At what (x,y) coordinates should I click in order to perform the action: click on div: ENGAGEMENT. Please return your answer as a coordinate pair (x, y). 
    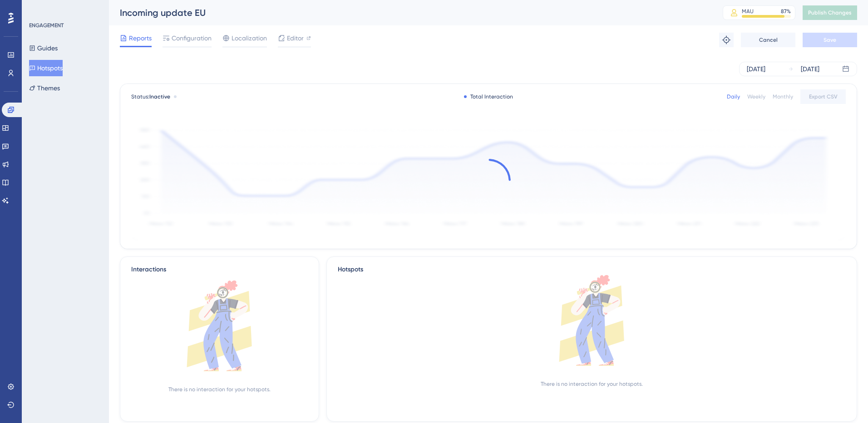
    Looking at the image, I should click on (47, 25).